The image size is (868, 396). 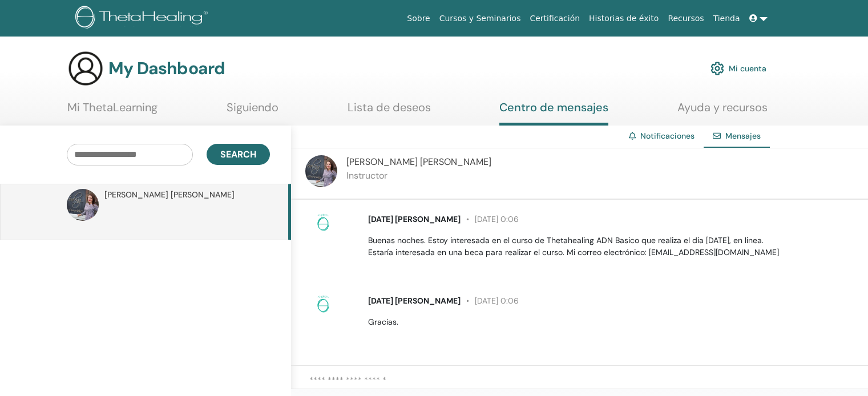 What do you see at coordinates (723, 111) in the screenshot?
I see `a: Ayuda y recursos` at bounding box center [723, 111].